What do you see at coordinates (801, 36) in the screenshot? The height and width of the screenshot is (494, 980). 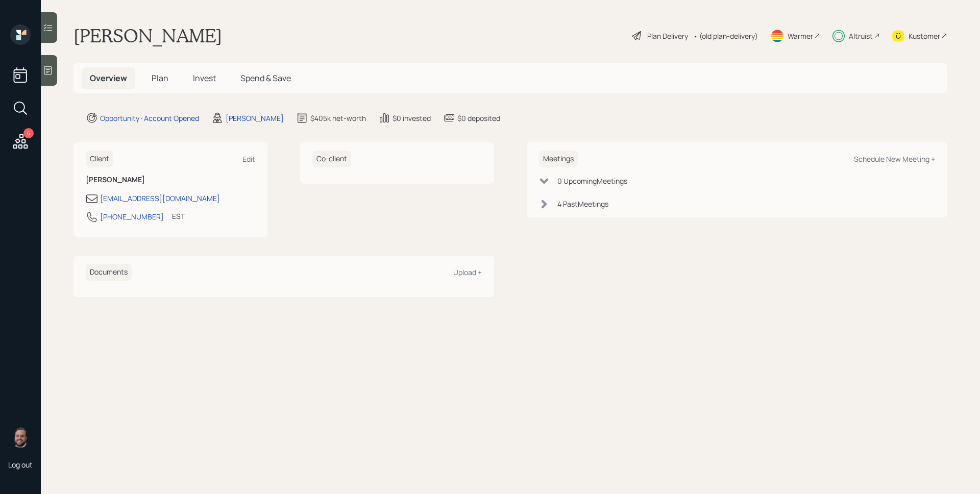 I see `div: Warmer` at bounding box center [801, 36].